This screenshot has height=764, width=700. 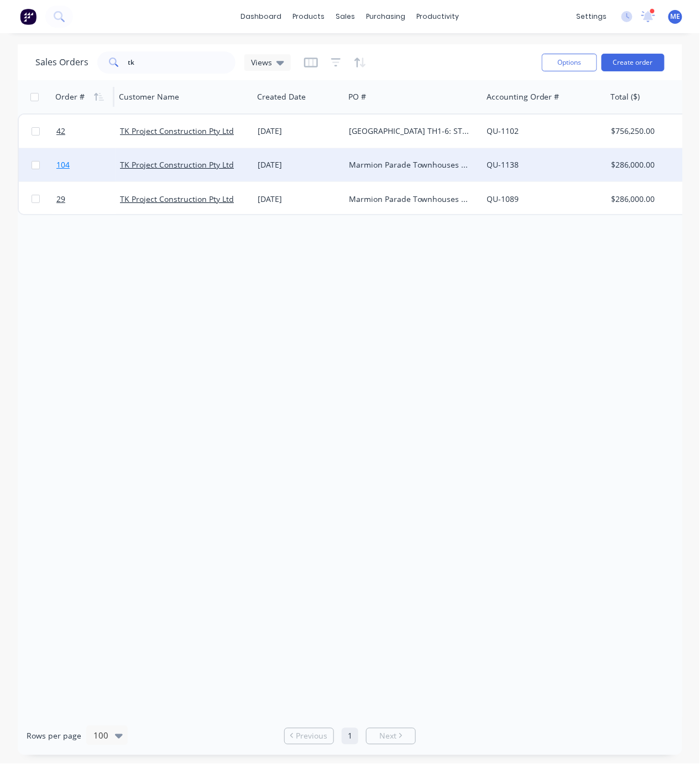 I want to click on div: products, so click(x=309, y=17).